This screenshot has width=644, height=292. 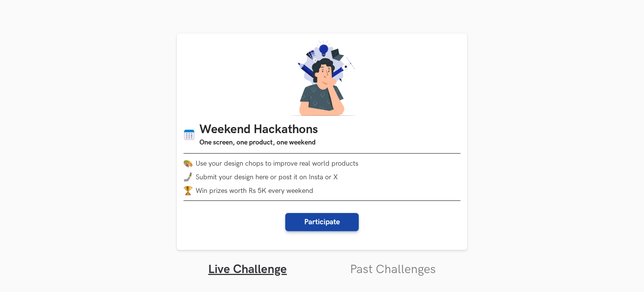 I want to click on img: trophy.png, so click(x=188, y=191).